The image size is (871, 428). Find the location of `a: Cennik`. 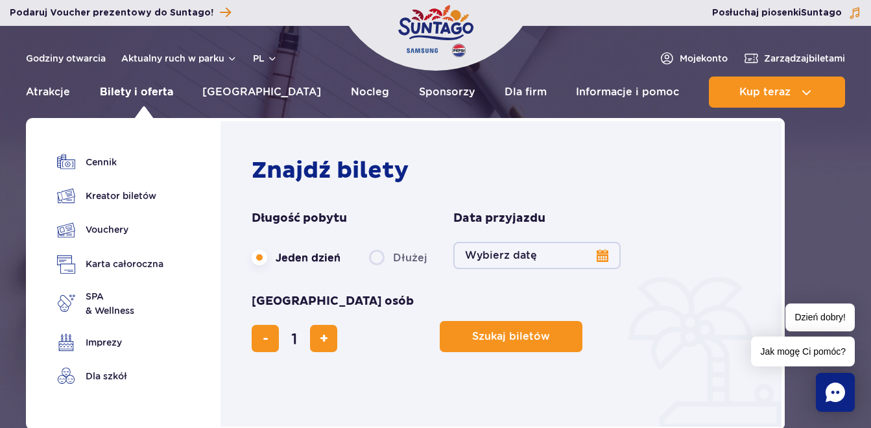

a: Cennik is located at coordinates (110, 162).